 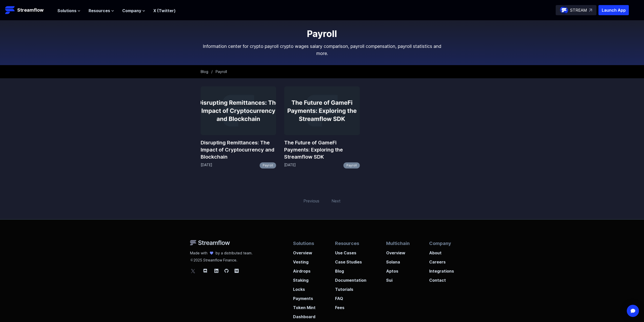 What do you see at coordinates (398, 270) in the screenshot?
I see `a: Aptos` at bounding box center [398, 270].